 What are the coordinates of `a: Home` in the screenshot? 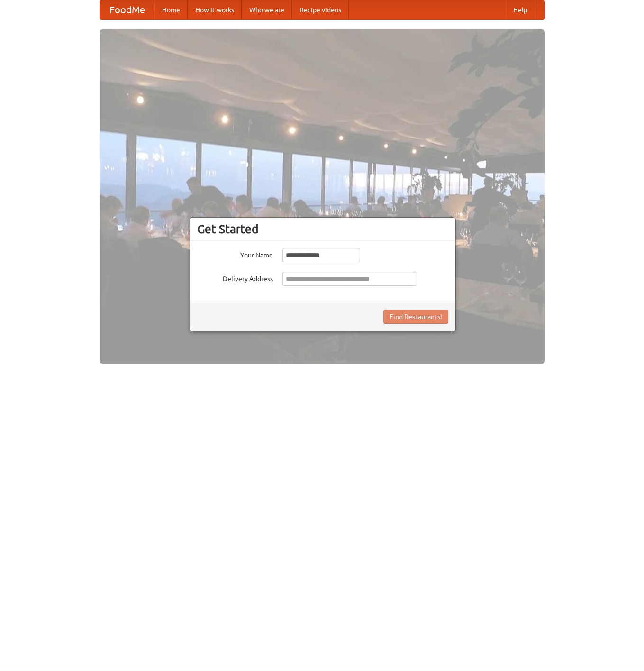 It's located at (171, 10).